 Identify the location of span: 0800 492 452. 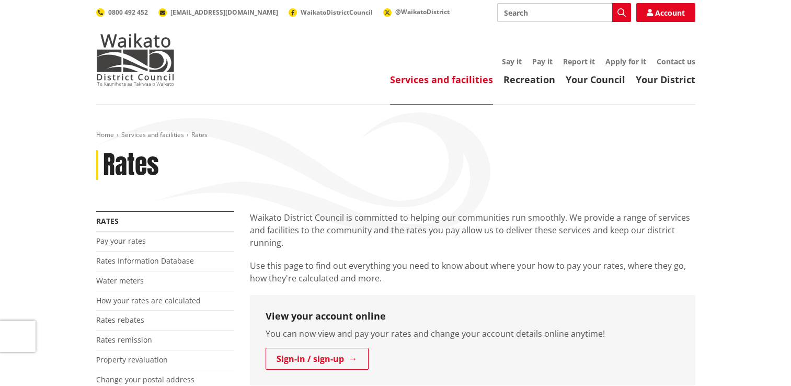
(128, 12).